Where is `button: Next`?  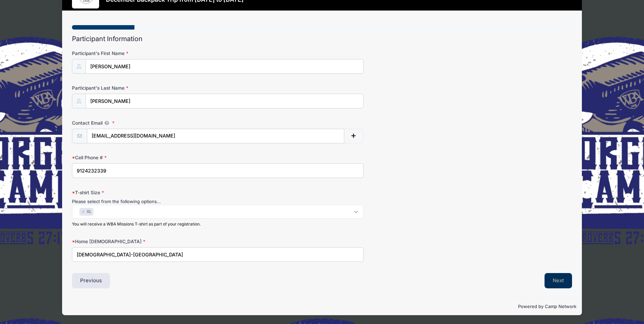 button: Next is located at coordinates (558, 281).